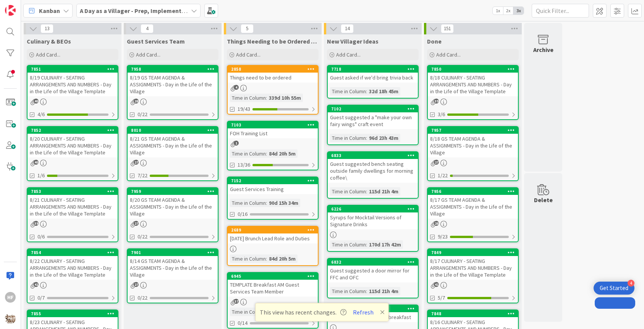  What do you see at coordinates (373, 167) in the screenshot?
I see `div: 6833Guest suggested bench seating outside family dwellings for morning coffee\` at bounding box center [373, 167].